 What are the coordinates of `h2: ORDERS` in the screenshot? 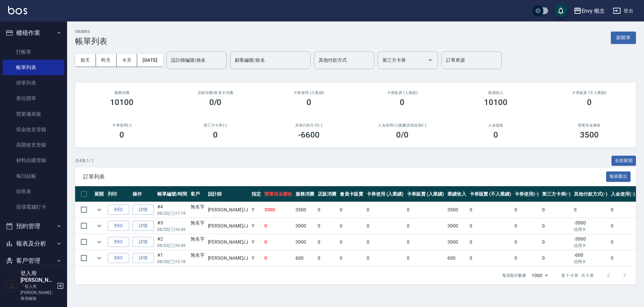 It's located at (91, 31).